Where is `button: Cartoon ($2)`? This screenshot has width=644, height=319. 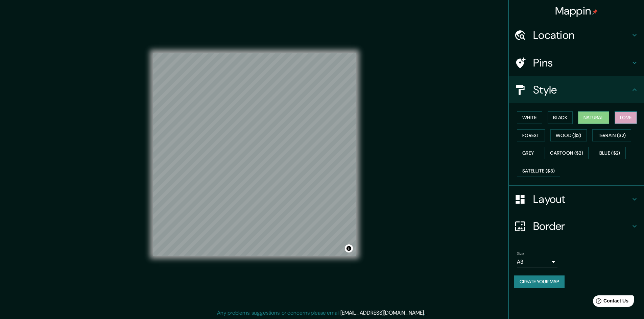
button: Cartoon ($2) is located at coordinates (566, 153).